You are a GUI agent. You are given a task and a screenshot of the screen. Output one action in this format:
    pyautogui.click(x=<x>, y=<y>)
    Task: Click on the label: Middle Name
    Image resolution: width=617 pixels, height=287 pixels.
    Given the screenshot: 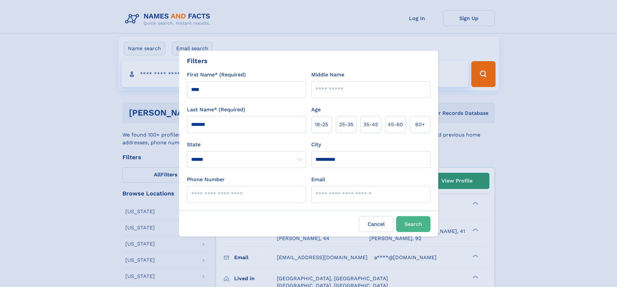 What is the action you would take?
    pyautogui.click(x=328, y=75)
    